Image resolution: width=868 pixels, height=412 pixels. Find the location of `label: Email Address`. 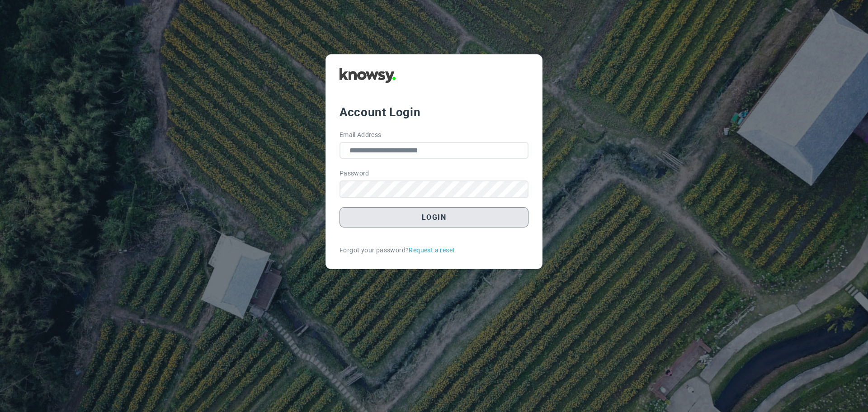

label: Email Address is located at coordinates (361, 135).